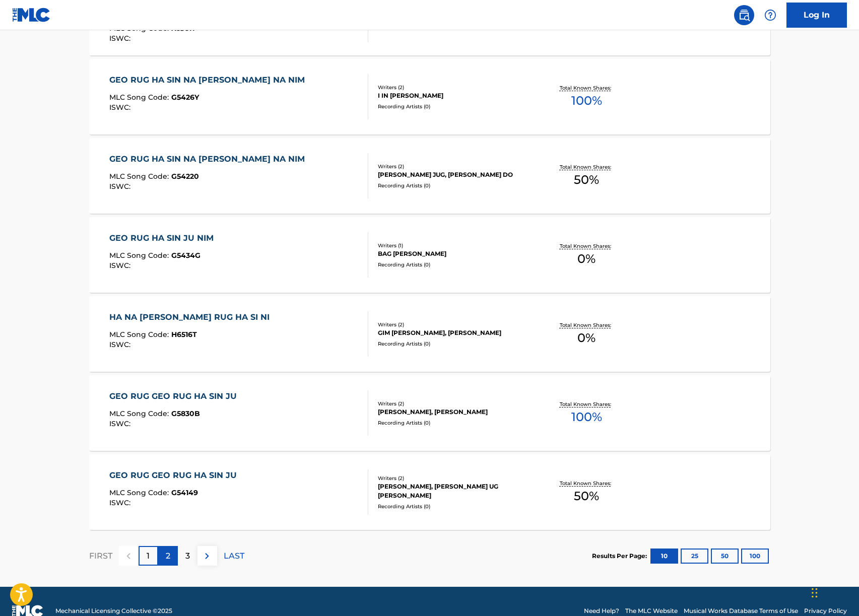 This screenshot has width=859, height=616. What do you see at coordinates (114, 611) in the screenshot?
I see `span: Mechanical Licensing Collective © 2025` at bounding box center [114, 611].